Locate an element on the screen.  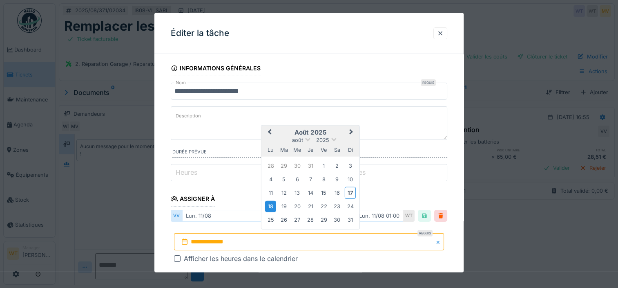
div: Choose samedi 23 août 2025 is located at coordinates (337, 206).